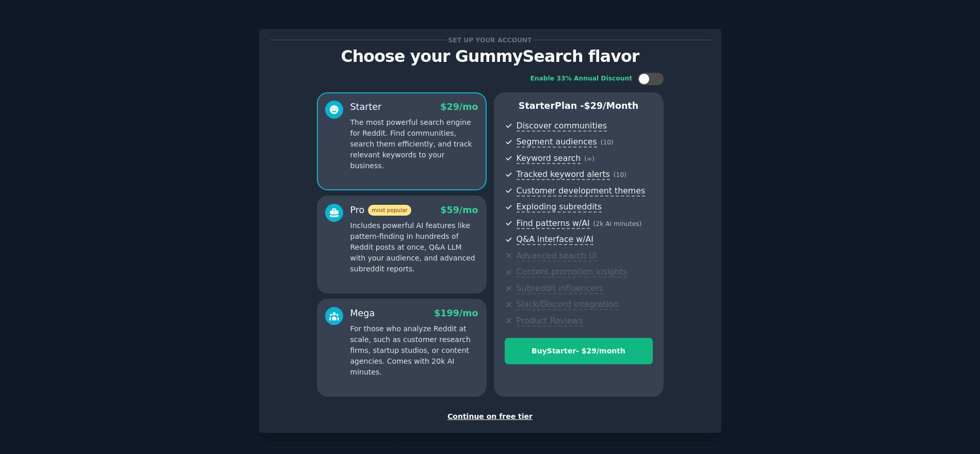 Image resolution: width=980 pixels, height=454 pixels. Describe the element at coordinates (455, 313) in the screenshot. I see `span: $ 199 /mo` at that location.